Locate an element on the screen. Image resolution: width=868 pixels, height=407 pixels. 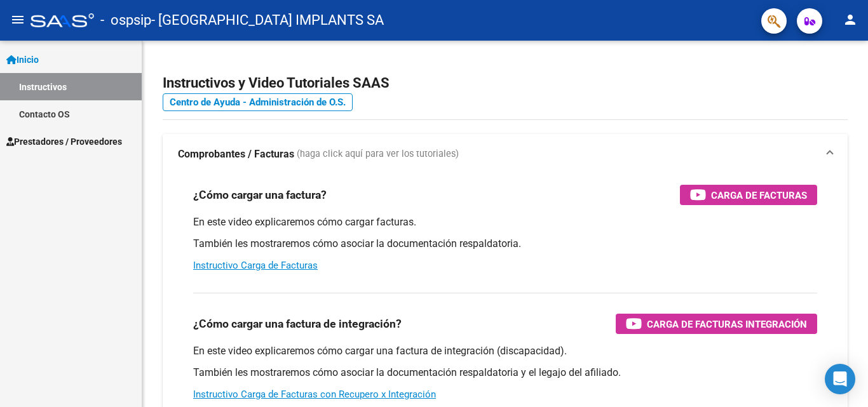
a: Instructivo Carga de Facturas con Recupero x Integración is located at coordinates (315, 394).